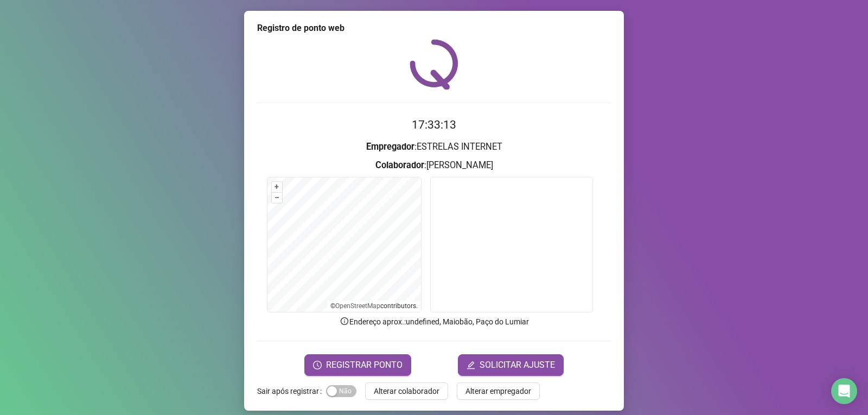 The width and height of the screenshot is (868, 415). I want to click on p: Endereço aprox. : undefined, Maiobão, Paço do Lumiar, so click(434, 321).